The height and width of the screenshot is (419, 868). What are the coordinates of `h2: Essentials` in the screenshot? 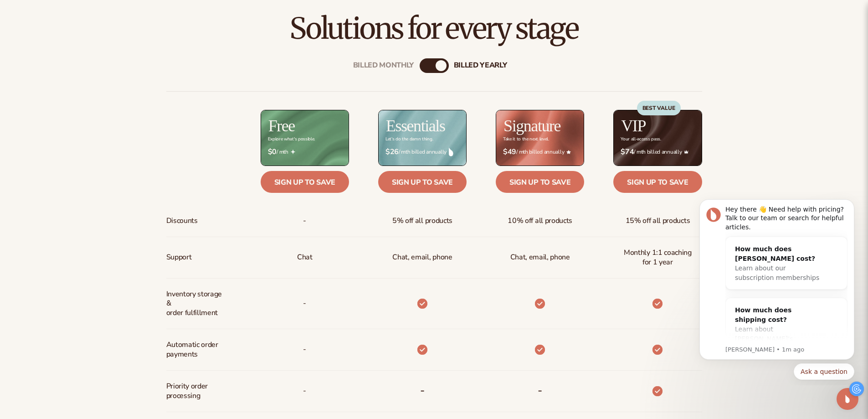 It's located at (416, 126).